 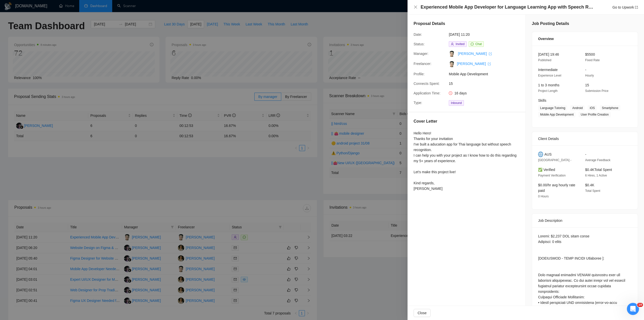 I want to click on span: Chat, so click(x=478, y=44).